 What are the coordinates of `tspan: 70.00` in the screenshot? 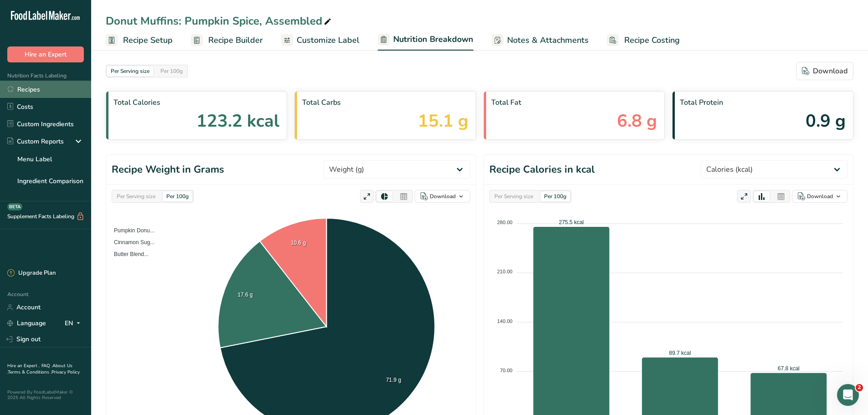 It's located at (507, 371).